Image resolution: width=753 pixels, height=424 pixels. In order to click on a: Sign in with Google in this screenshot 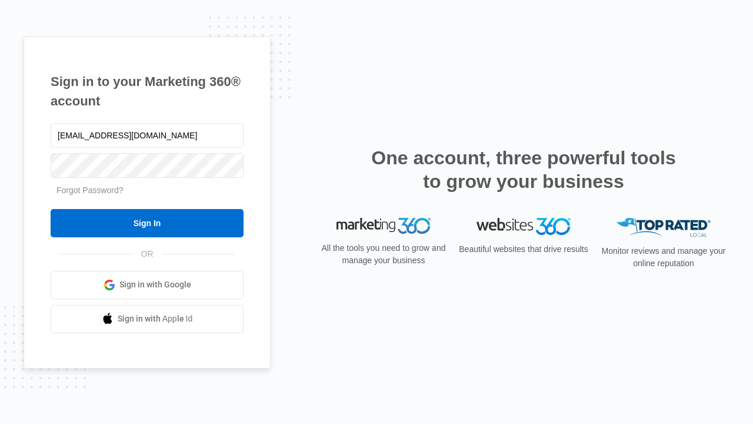, I will do `click(147, 285)`.